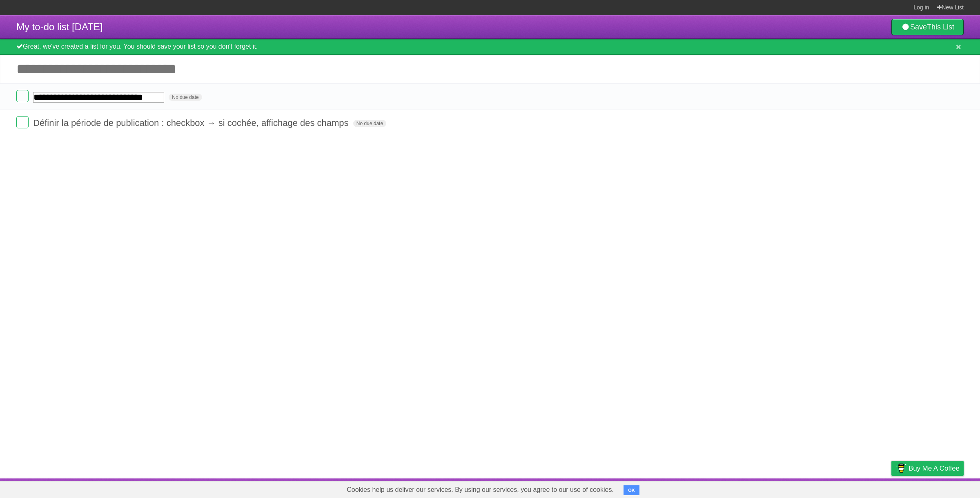 The width and height of the screenshot is (980, 498). I want to click on a: Buy me a coffee, so click(927, 468).